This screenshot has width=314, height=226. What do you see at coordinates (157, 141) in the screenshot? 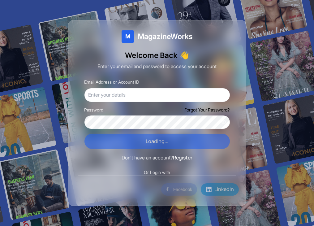
I see `button: Loading...` at bounding box center [157, 141].